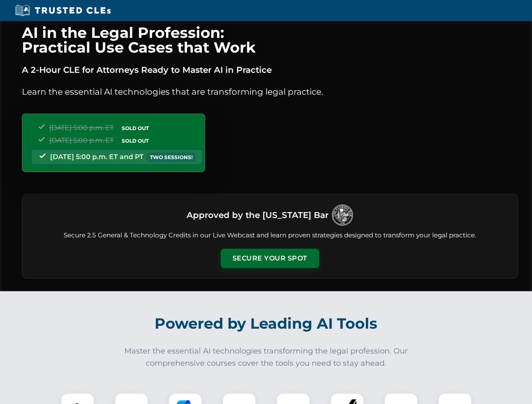 This screenshot has width=532, height=404. Describe the element at coordinates (270, 40) in the screenshot. I see `h1: AI in the Legal Profession: Practical Use Cases that Work` at that location.